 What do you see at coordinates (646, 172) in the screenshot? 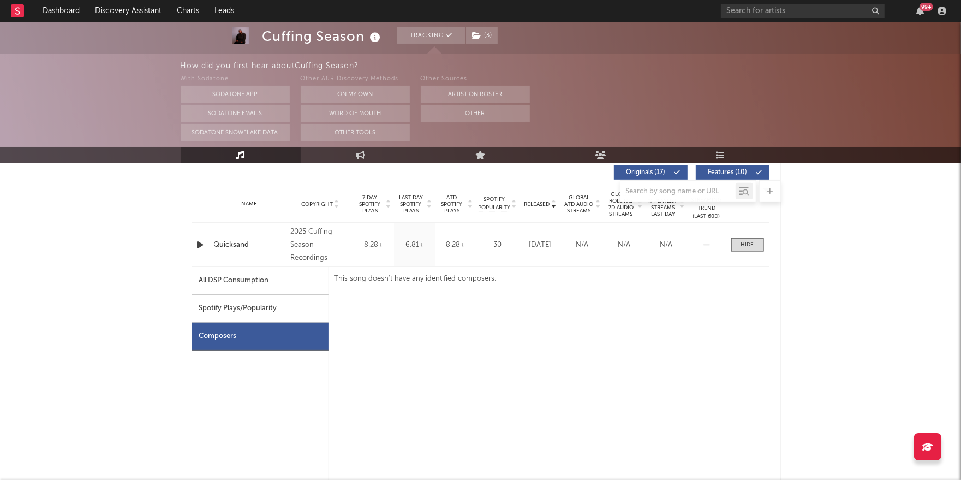
I see `span: Originals ( 17 )` at bounding box center [646, 172].